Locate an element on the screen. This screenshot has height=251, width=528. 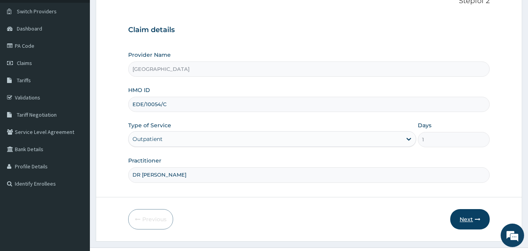
label: Type of Service is located at coordinates (150, 125).